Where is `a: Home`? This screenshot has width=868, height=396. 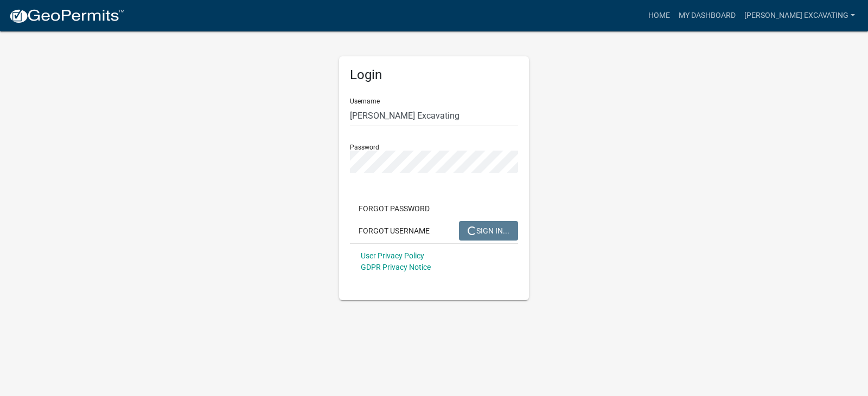 a: Home is located at coordinates (659, 16).